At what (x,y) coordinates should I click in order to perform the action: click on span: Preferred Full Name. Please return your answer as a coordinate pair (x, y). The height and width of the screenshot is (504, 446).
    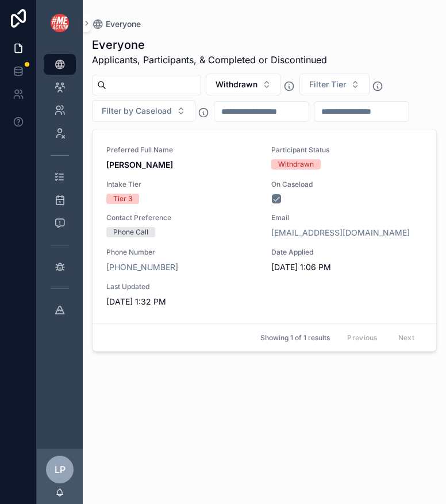
    Looking at the image, I should click on (182, 150).